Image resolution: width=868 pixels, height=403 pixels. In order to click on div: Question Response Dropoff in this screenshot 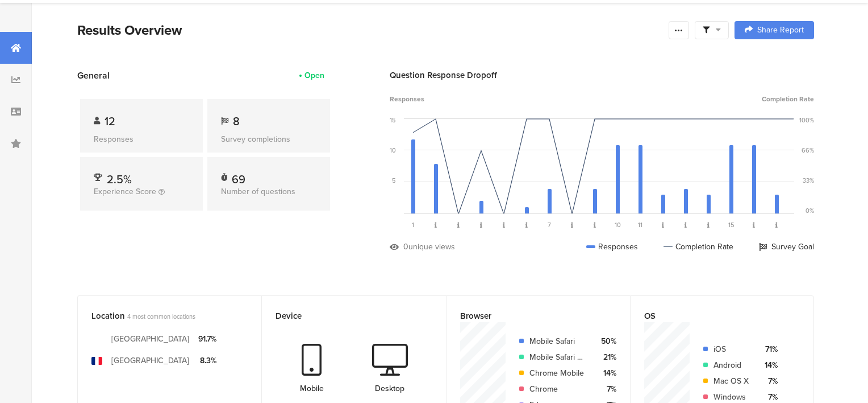, I will do `click(601, 75)`.